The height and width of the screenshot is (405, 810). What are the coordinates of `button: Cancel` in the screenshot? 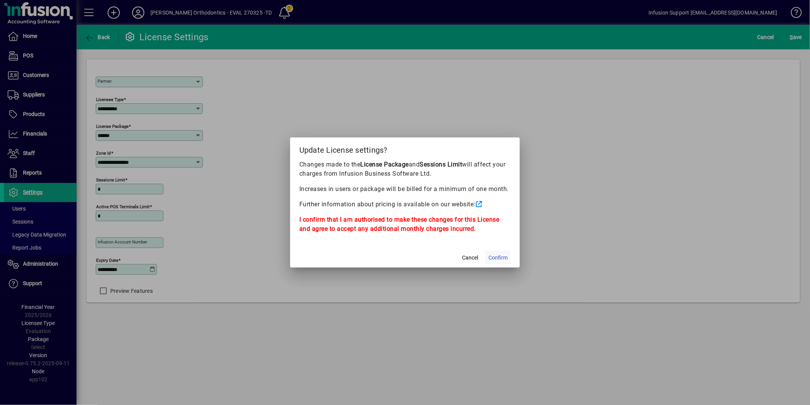 It's located at (470, 258).